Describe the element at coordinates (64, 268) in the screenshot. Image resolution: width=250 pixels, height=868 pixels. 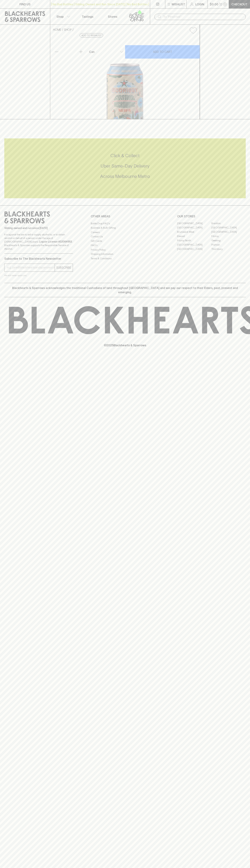
I see `p: SUBSCRIBE` at that location.